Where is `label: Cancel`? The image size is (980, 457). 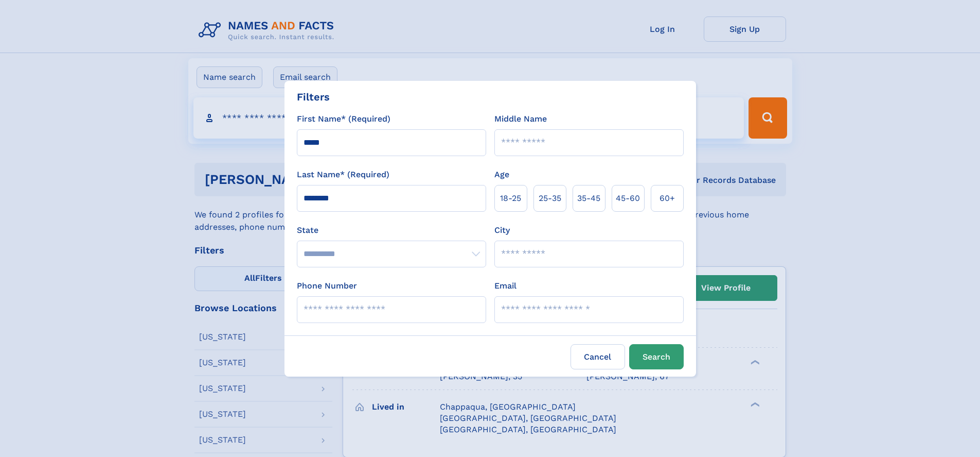
label: Cancel is located at coordinates (598, 357).